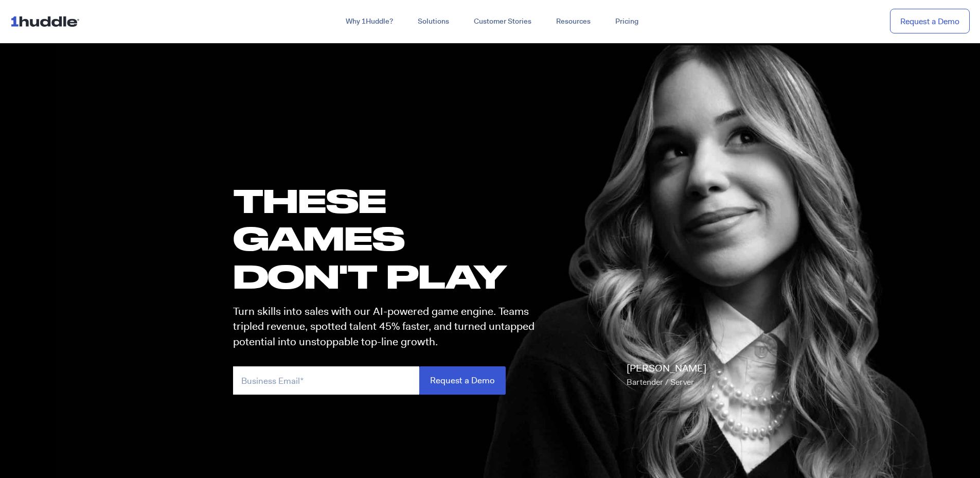 The width and height of the screenshot is (980, 478). Describe the element at coordinates (660, 382) in the screenshot. I see `span: Bartender / Server` at that location.